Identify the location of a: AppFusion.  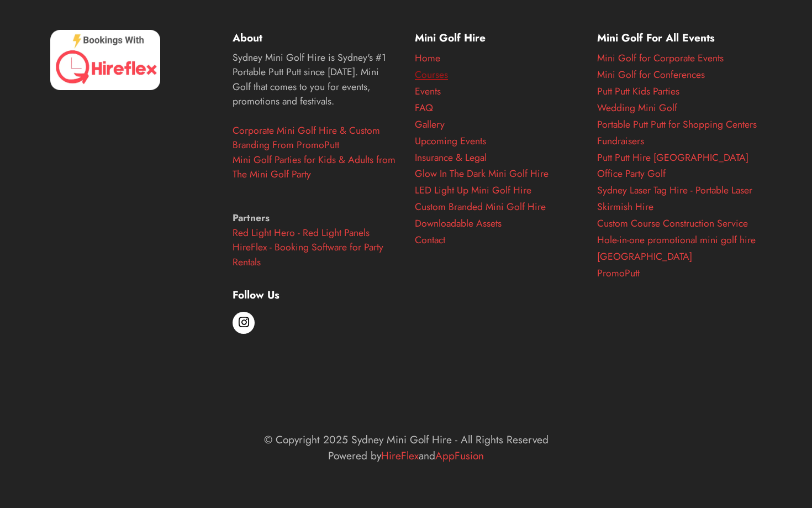
(460, 456).